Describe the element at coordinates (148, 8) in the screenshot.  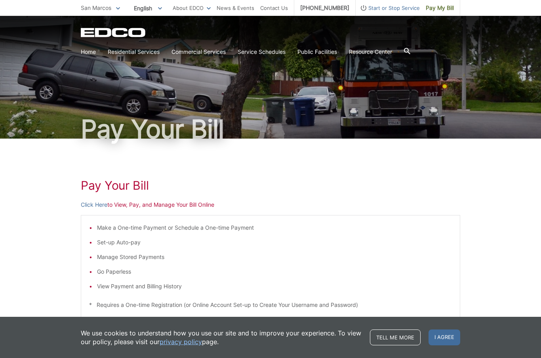
I see `span: English` at that location.